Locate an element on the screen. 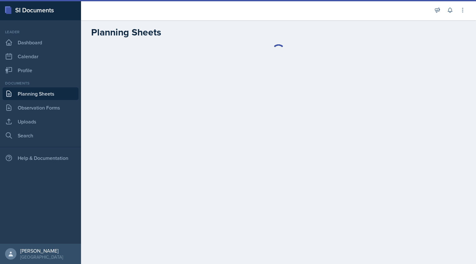  h2: Planning Sheets is located at coordinates (126, 32).